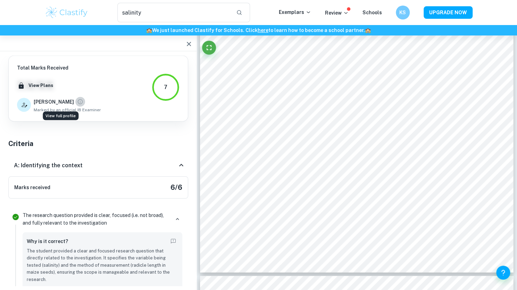 The width and height of the screenshot is (517, 290). I want to click on h5: Criteria, so click(98, 143).